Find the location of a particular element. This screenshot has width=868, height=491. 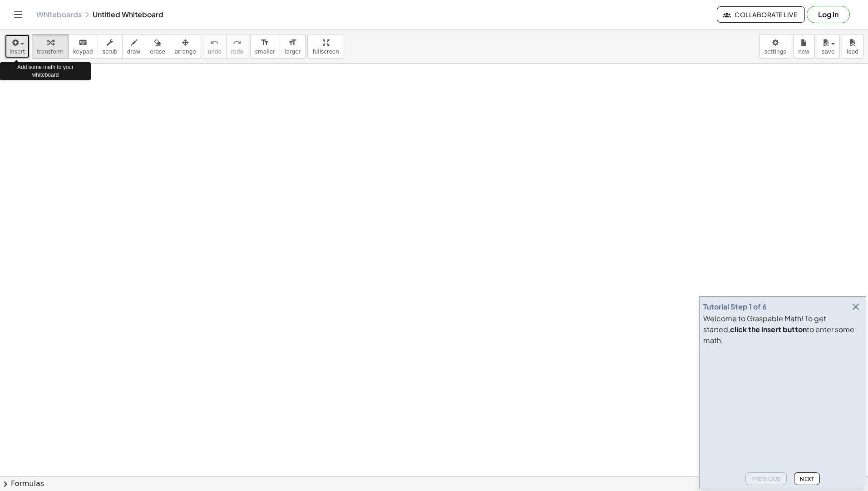

button: arrange is located at coordinates (185, 46).